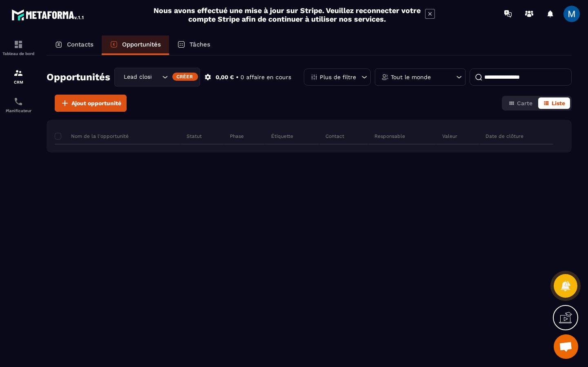 The height and width of the screenshot is (367, 588). What do you see at coordinates (74, 45) in the screenshot?
I see `a: Contacts` at bounding box center [74, 45].